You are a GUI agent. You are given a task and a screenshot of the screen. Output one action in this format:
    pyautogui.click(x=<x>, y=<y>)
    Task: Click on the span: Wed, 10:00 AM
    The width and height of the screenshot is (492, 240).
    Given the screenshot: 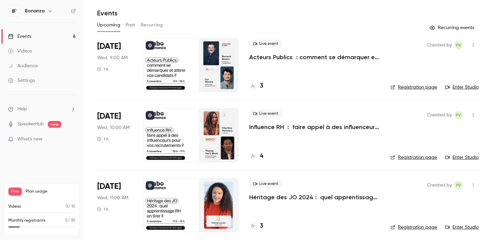 What is the action you would take?
    pyautogui.click(x=113, y=128)
    